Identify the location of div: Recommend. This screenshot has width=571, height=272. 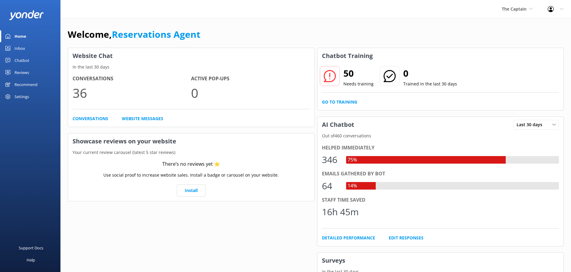
(26, 85).